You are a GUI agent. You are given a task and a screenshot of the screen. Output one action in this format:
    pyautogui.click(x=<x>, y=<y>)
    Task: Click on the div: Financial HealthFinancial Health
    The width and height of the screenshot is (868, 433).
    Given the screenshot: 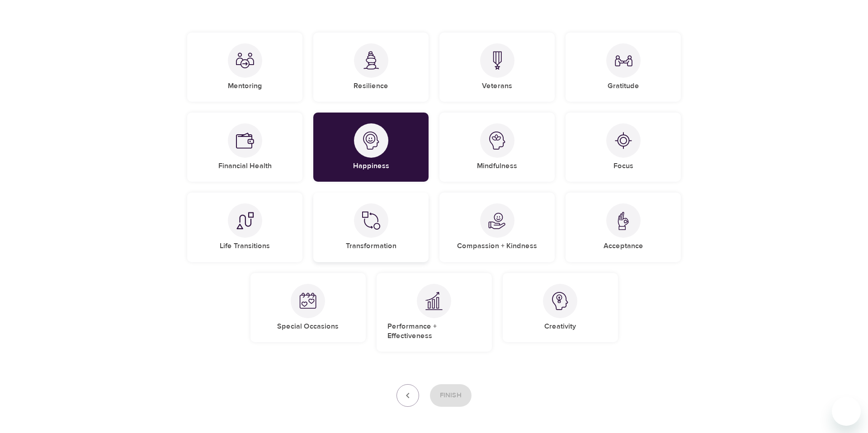 What is the action you would take?
    pyautogui.click(x=245, y=147)
    